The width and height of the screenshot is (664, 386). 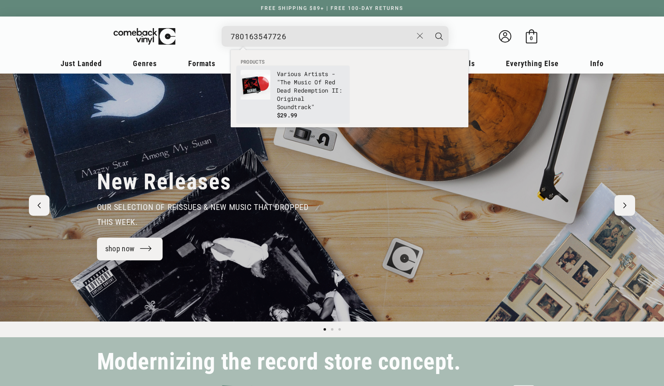 I want to click on span: Just Landed, so click(x=81, y=63).